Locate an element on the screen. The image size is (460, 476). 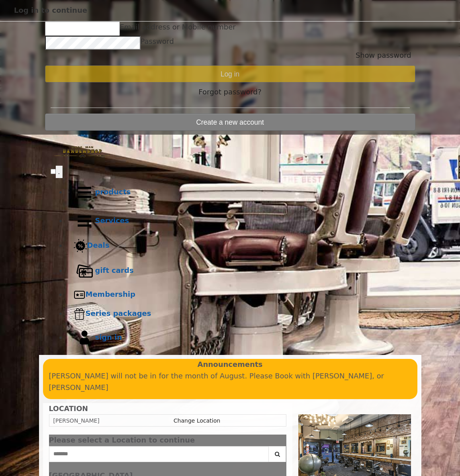
span: Log in to continue is located at coordinates (50, 10).